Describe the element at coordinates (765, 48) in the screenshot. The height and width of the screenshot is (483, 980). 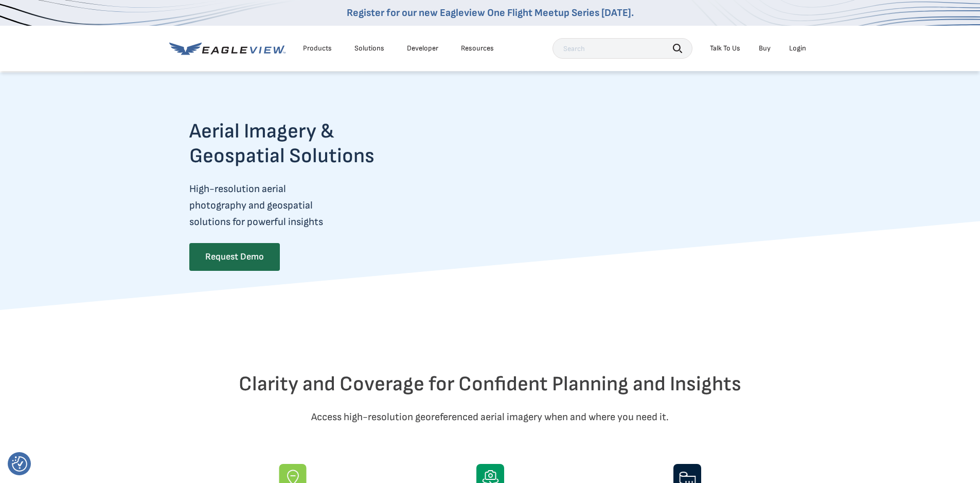
I see `a: Buy` at that location.